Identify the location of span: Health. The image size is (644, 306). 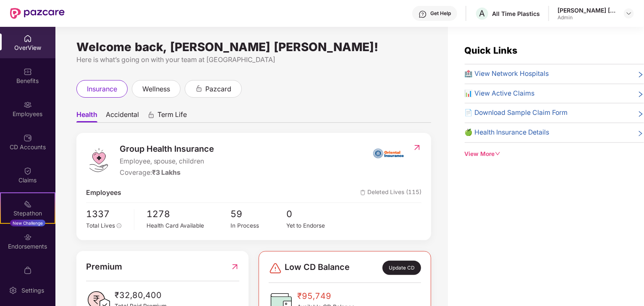
(87, 116).